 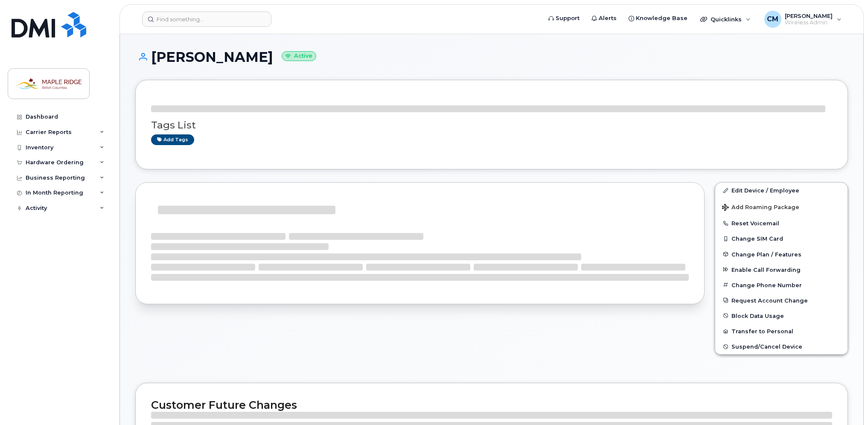 I want to click on button: Request Account Change, so click(x=781, y=300).